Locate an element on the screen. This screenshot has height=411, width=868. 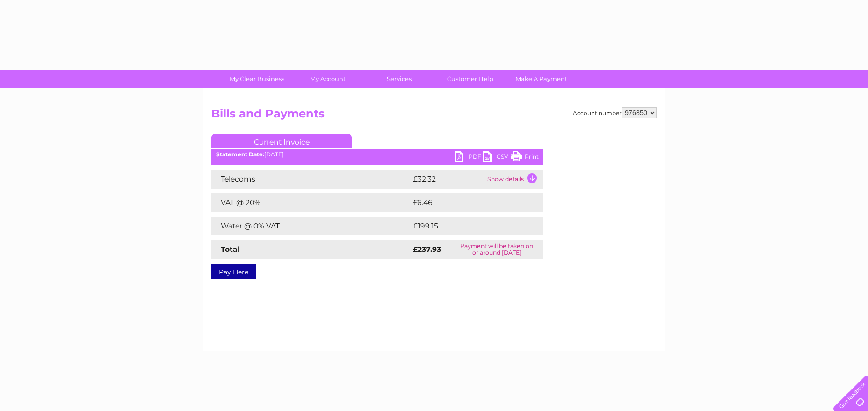
td: VAT @ 20% is located at coordinates (311, 203).